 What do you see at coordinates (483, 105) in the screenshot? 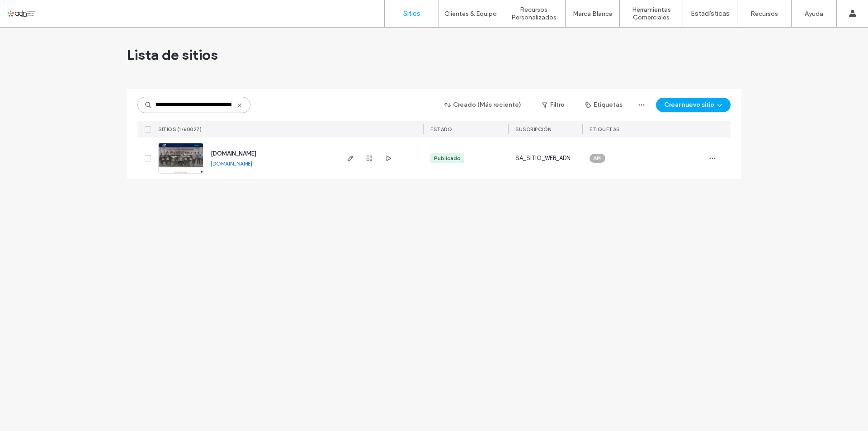
I see `button: Creado (Más reciente)` at bounding box center [483, 105].